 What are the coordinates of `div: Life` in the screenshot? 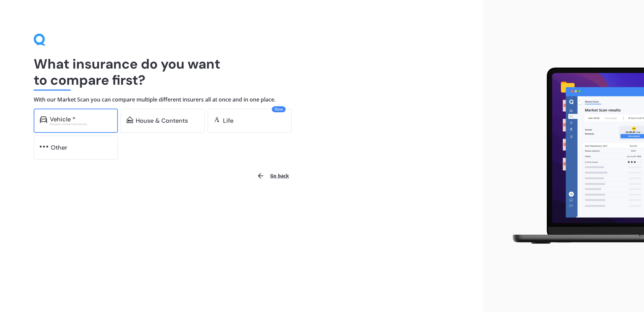 It's located at (228, 121).